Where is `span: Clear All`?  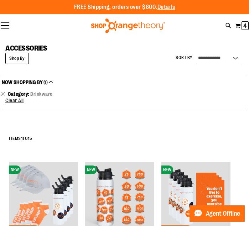 span: Clear All is located at coordinates (15, 101).